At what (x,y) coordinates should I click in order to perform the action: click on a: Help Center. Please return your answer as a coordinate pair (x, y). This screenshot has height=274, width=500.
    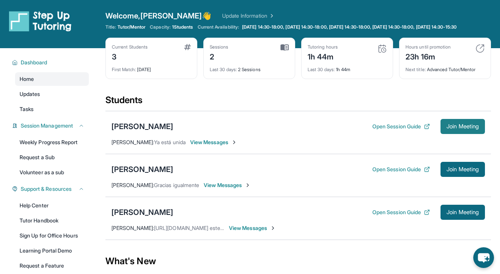
    Looking at the image, I should click on (52, 206).